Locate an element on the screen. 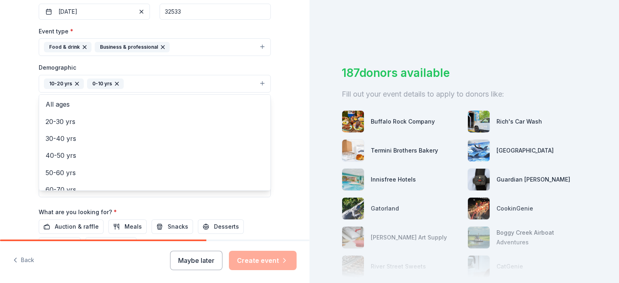  span: 20-30 yrs is located at coordinates (155, 122).